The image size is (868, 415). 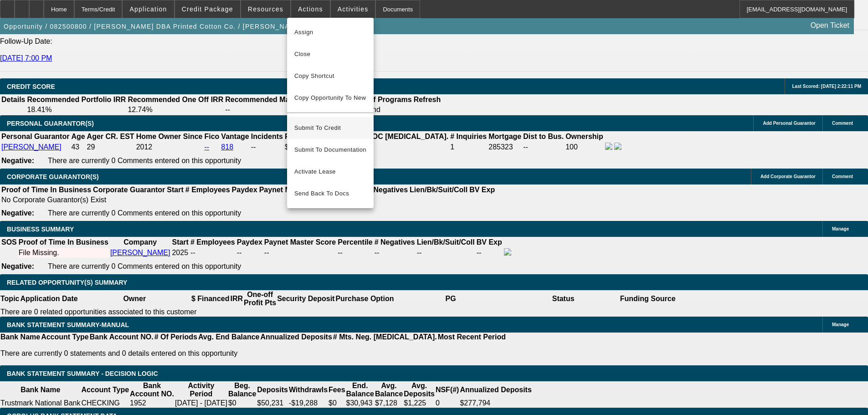 I want to click on span: Assign, so click(x=330, y=32).